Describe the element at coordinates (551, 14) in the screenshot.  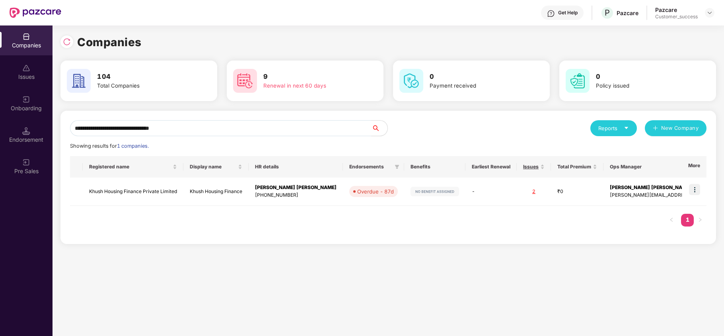
I see `img: svg+xml;base64,PHN2ZyBpZD0iSGVscC0zMngzMiIgeG1sbnM9Imh0dHA6Ly93d3cudzMub3JnLzIwMDAvc3ZnIiB3aWR0aD...` at that location.